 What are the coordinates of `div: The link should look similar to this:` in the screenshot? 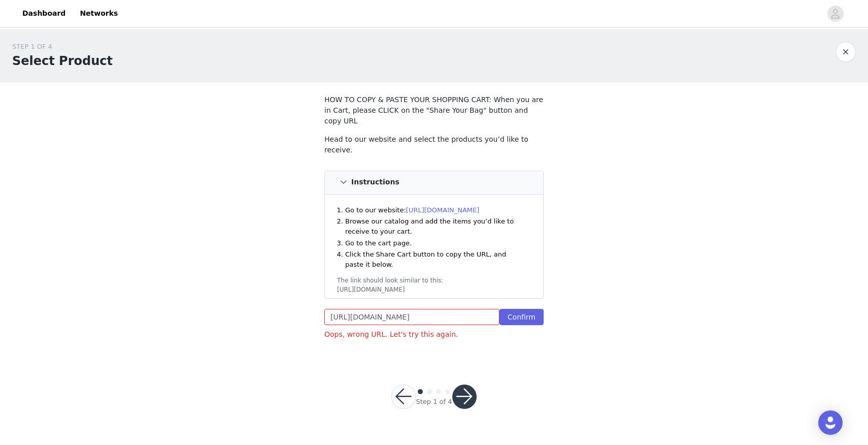 It's located at (434, 280).